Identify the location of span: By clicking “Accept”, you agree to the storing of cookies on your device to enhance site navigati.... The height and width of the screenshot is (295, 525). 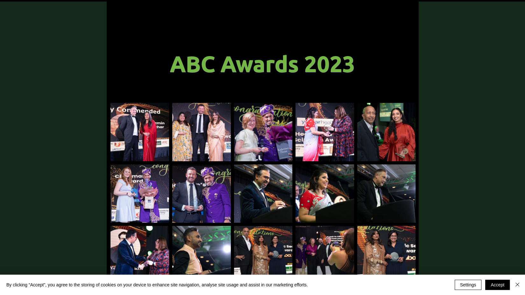
(157, 285).